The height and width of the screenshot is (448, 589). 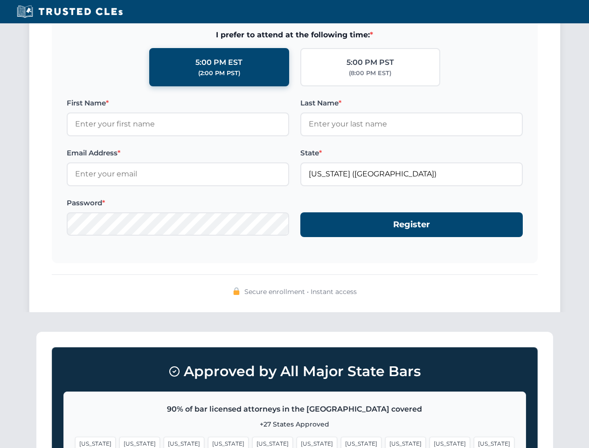 I want to click on button: Register, so click(x=412, y=224).